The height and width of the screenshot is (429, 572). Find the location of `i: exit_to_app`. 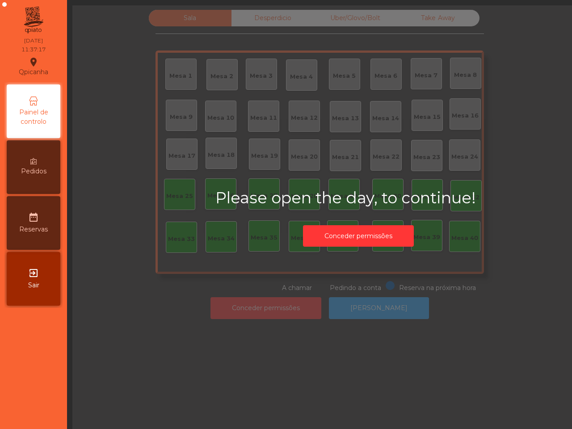

i: exit_to_app is located at coordinates (33, 273).